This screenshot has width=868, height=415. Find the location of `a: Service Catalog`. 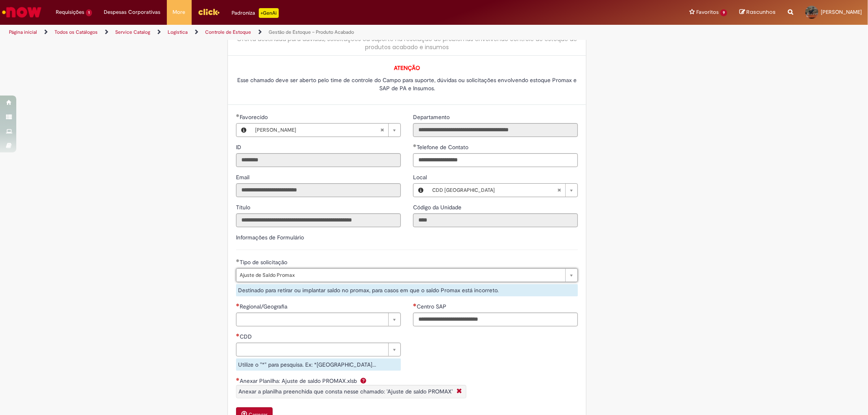

a: Service Catalog is located at coordinates (133, 32).